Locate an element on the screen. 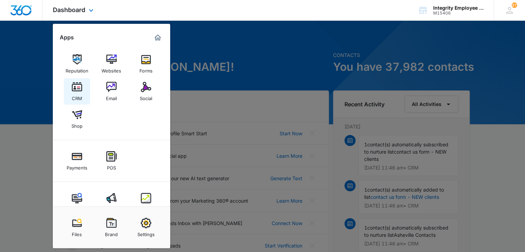 This screenshot has height=252, width=525. div: Payments is located at coordinates (77, 166).